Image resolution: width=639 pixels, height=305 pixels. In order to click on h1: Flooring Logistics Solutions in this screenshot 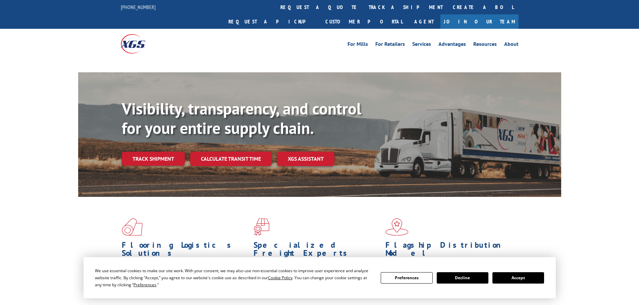, I will do `click(185, 251)`.